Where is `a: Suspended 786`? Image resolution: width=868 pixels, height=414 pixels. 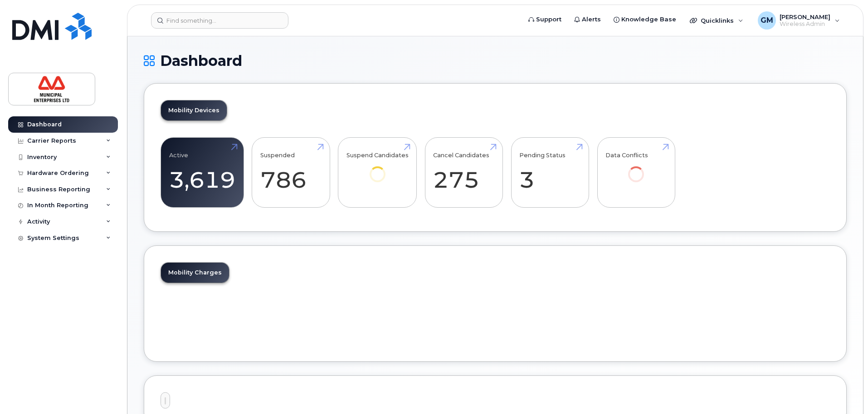
a: Suspended 786 is located at coordinates (291, 172).